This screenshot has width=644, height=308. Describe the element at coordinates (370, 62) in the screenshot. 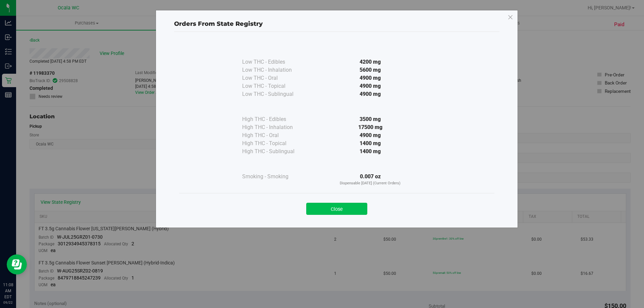

I see `div: 4200 mg` at that location.